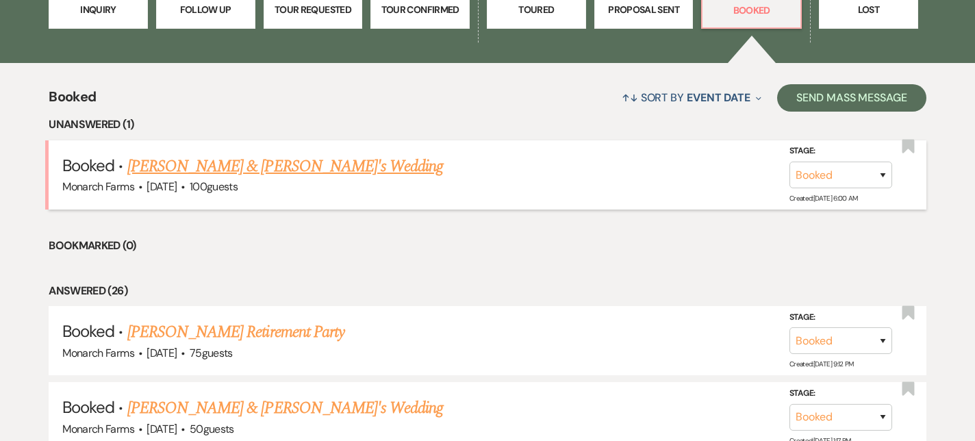 This screenshot has height=441, width=975. What do you see at coordinates (214, 186) in the screenshot?
I see `span: 100 guests` at bounding box center [214, 186].